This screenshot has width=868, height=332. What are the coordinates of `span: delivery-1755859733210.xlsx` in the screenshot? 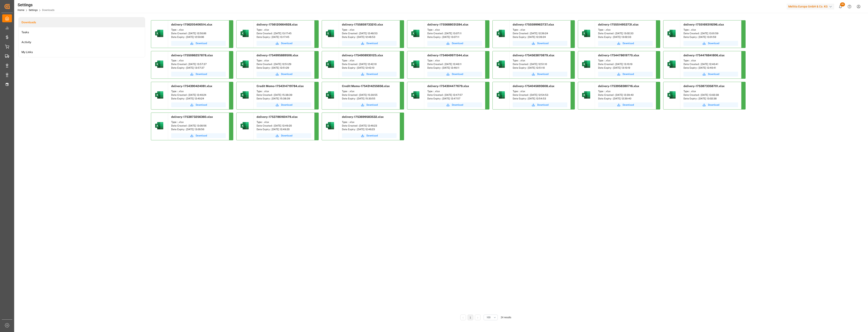 It's located at (362, 25).